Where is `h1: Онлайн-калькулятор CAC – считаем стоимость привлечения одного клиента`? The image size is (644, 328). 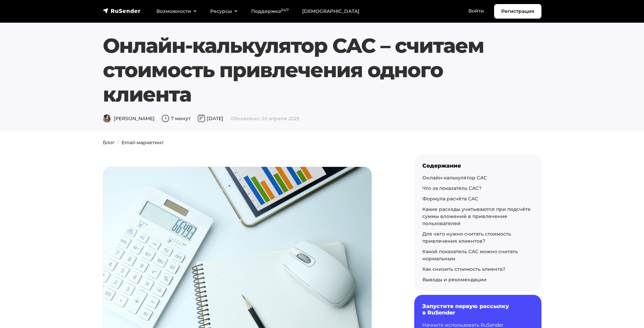
h1: Онлайн-калькулятор CAC – считаем стоимость привлечения одного клиента is located at coordinates (304, 70).